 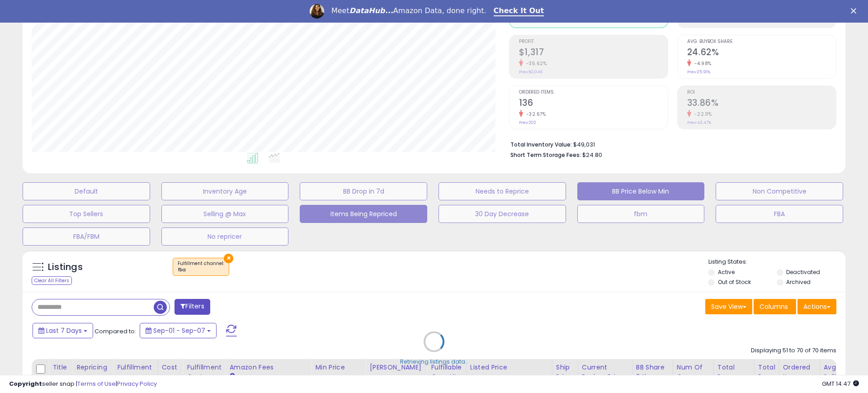 I want to click on small: -32.67%, so click(x=534, y=114).